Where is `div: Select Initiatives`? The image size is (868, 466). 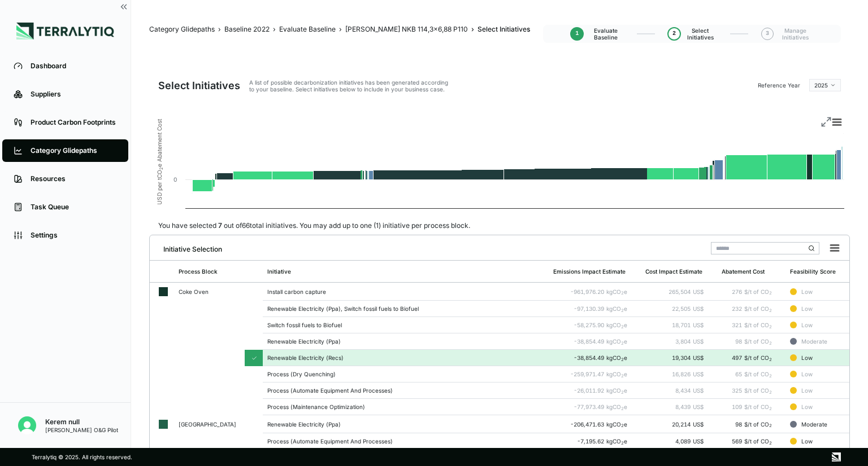
div: Select Initiatives is located at coordinates (199, 86).